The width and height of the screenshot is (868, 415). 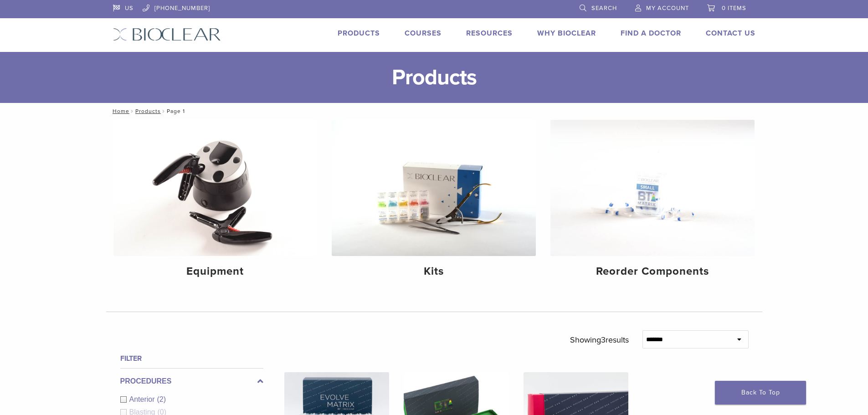 What do you see at coordinates (599, 339) in the screenshot?
I see `p: Showing results` at bounding box center [599, 339].